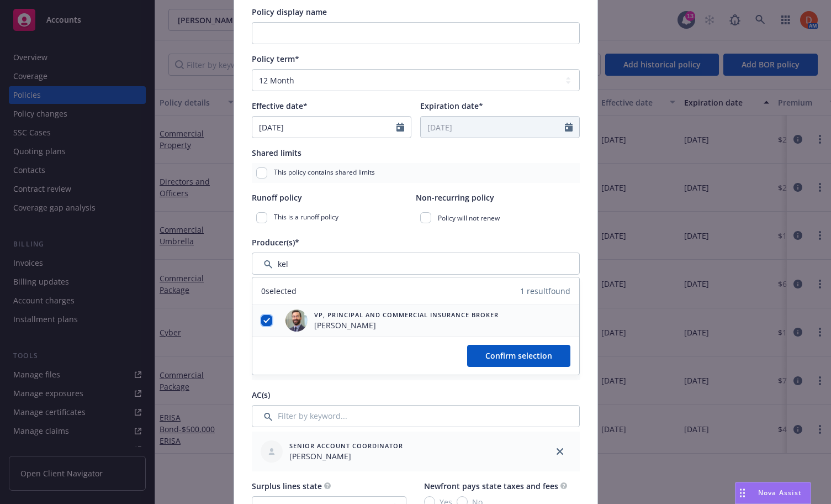  What do you see at coordinates (276, 198) in the screenshot?
I see `span: Runoff policy` at bounding box center [276, 198].